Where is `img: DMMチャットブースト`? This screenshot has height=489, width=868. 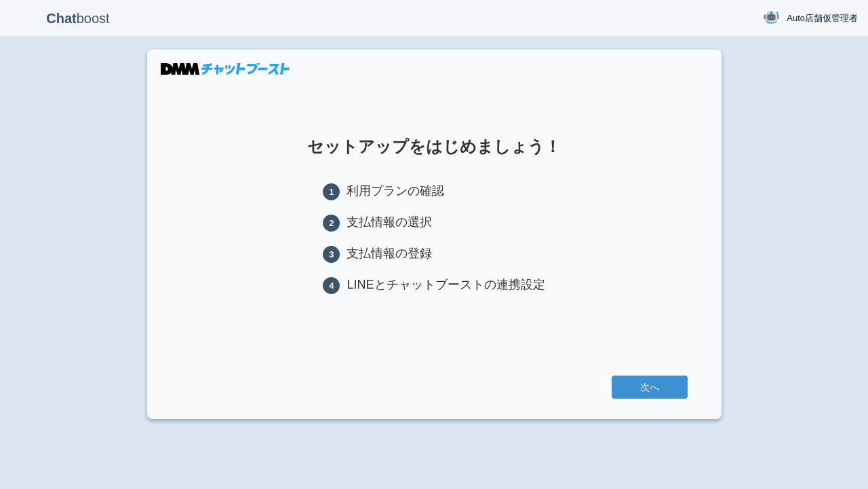
img: DMMチャットブースト is located at coordinates (226, 68).